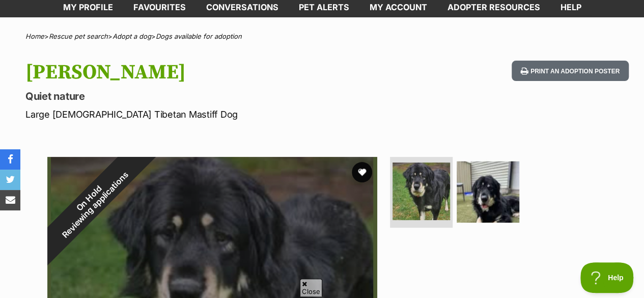  What do you see at coordinates (79, 36) in the screenshot?
I see `a: Rescue pet search` at bounding box center [79, 36].